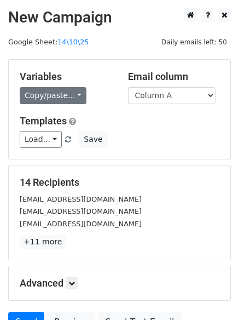  I want to click on h5: Email column, so click(174, 77).